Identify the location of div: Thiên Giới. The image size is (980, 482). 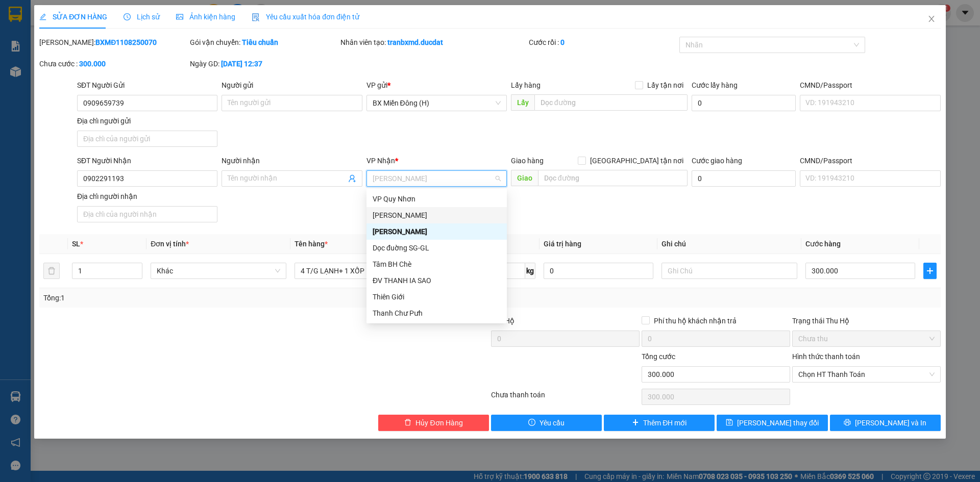
(437, 297).